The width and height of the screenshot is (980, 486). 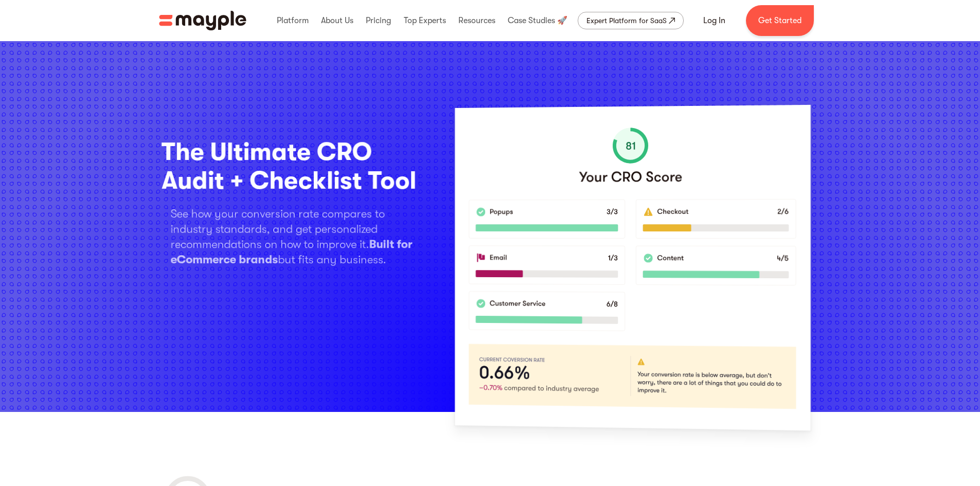 What do you see at coordinates (378, 20) in the screenshot?
I see `div: Pricing` at bounding box center [378, 20].